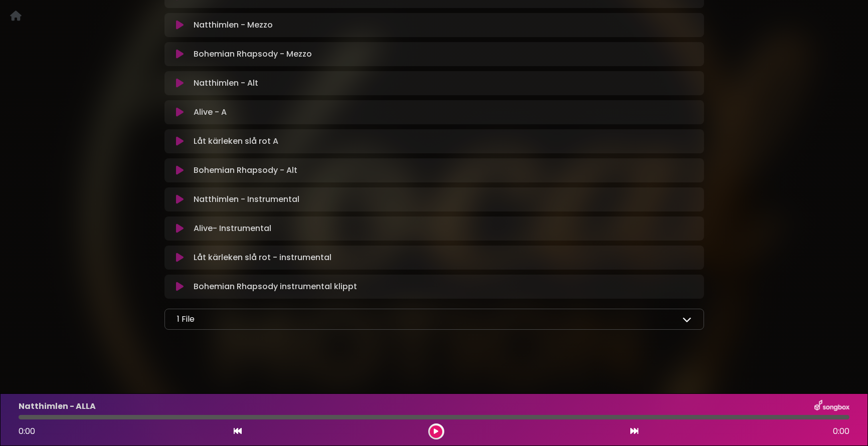  What do you see at coordinates (226, 83) in the screenshot?
I see `p: Natthimlen - Alt` at bounding box center [226, 83].